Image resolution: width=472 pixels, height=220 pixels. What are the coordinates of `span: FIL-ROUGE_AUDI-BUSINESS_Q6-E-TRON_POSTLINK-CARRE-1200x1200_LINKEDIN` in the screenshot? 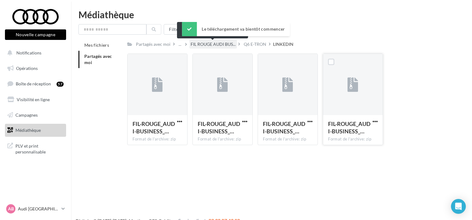 It's located at (349, 127).